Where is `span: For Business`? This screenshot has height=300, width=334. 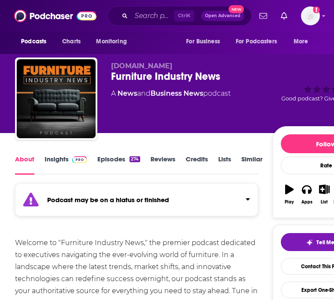
span: For Business is located at coordinates (203, 42).